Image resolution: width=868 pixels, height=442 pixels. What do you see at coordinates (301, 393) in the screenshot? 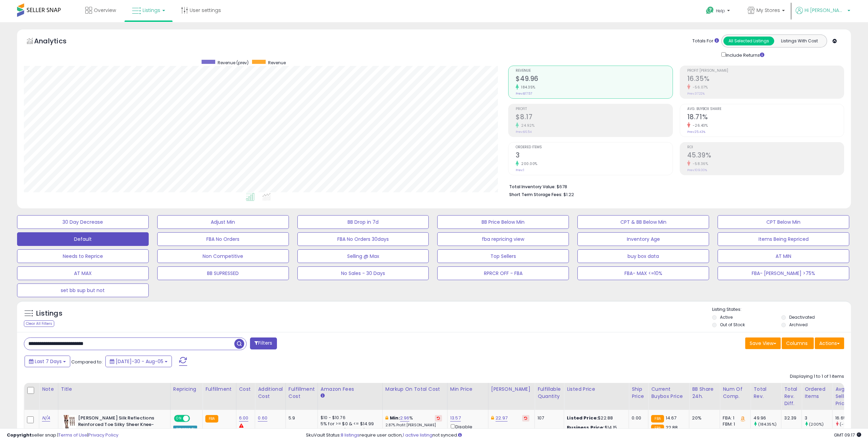
I see `div: Fulfillment Cost` at bounding box center [301, 393].